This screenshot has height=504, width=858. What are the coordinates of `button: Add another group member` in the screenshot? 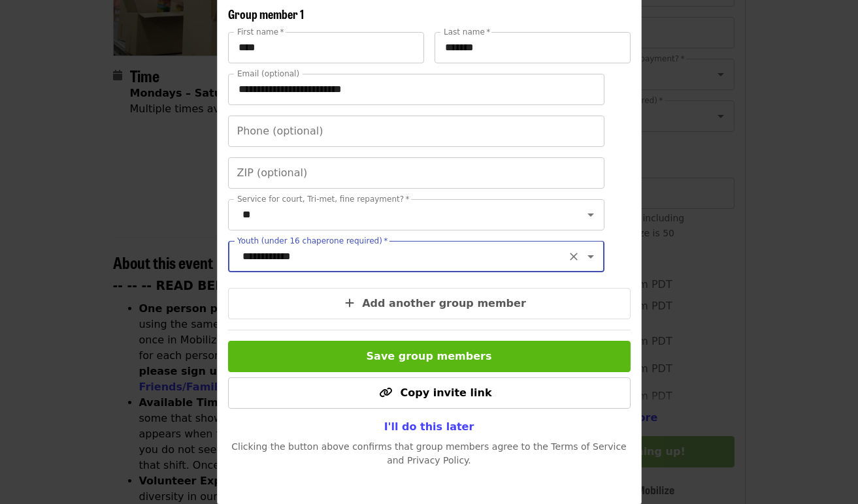 It's located at (429, 303).